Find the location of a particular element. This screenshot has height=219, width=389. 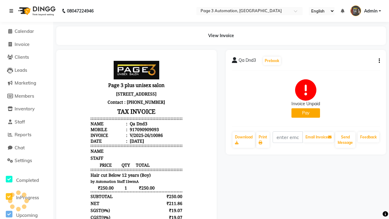

div: Mobile is located at coordinates (46, 73).